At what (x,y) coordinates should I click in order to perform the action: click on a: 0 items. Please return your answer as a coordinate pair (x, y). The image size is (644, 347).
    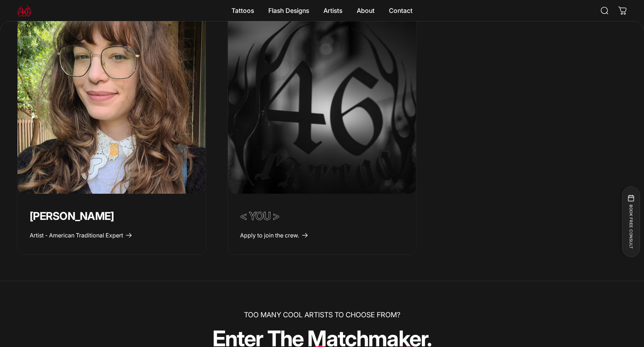
    Looking at the image, I should click on (622, 11).